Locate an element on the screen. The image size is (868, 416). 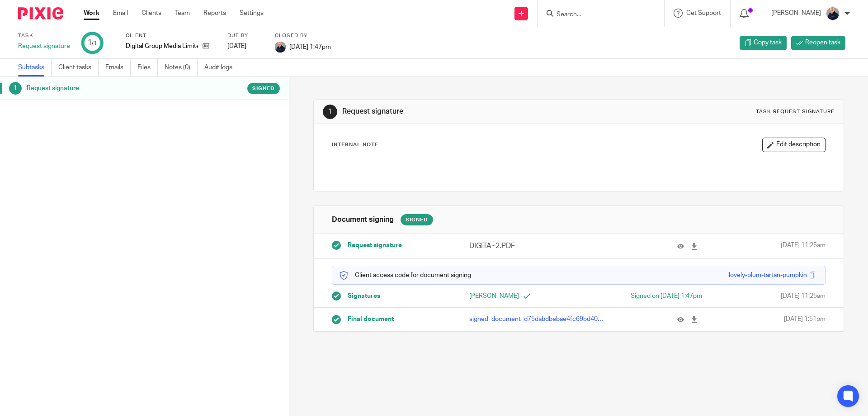
a: Team is located at coordinates (182, 13).